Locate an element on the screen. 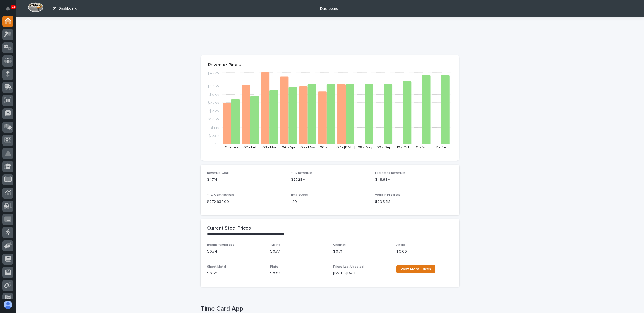 The width and height of the screenshot is (644, 313). img: Workspace Logo is located at coordinates (35, 7).